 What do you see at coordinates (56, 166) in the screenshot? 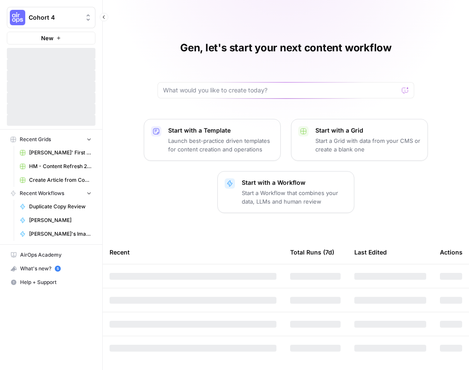
I see `a: HM - Content Refresh 28.07 Grid` at bounding box center [56, 166].